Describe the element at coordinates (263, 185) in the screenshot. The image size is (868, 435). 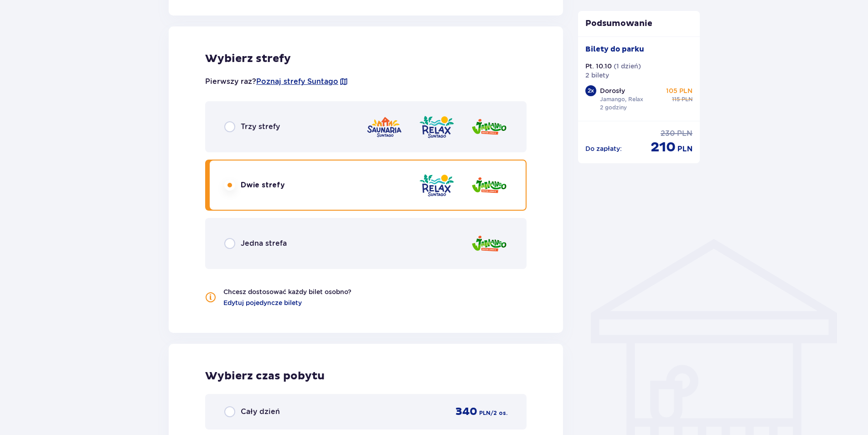
I see `span: Dwie strefy` at that location.